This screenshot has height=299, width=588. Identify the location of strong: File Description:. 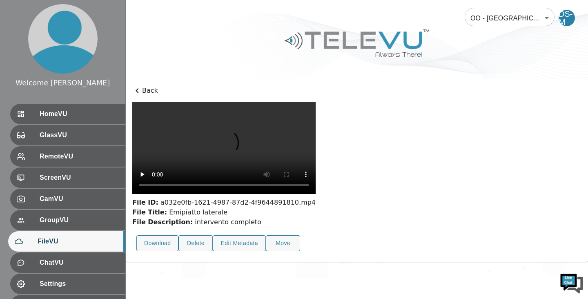
(163, 222).